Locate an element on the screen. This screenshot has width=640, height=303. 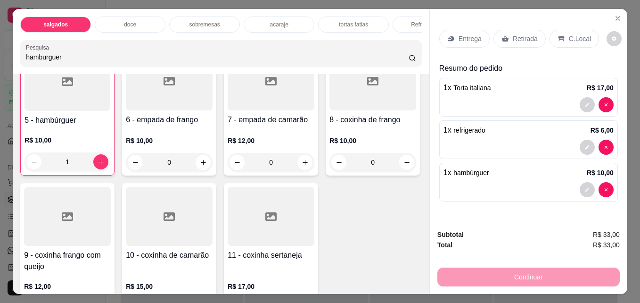
input: Pesquisa is located at coordinates (217, 57).